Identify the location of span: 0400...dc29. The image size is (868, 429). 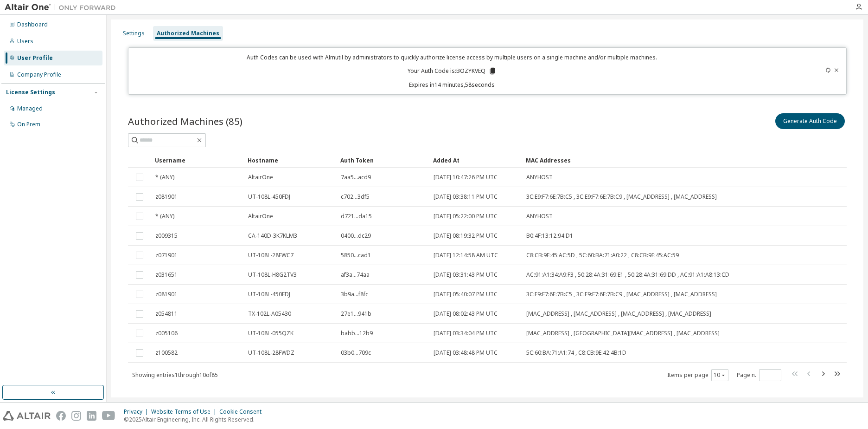
(356, 236).